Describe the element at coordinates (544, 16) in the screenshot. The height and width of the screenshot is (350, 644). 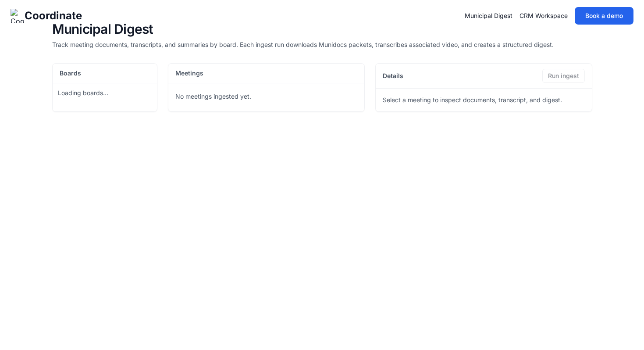
I see `a: CRM Workspace` at that location.